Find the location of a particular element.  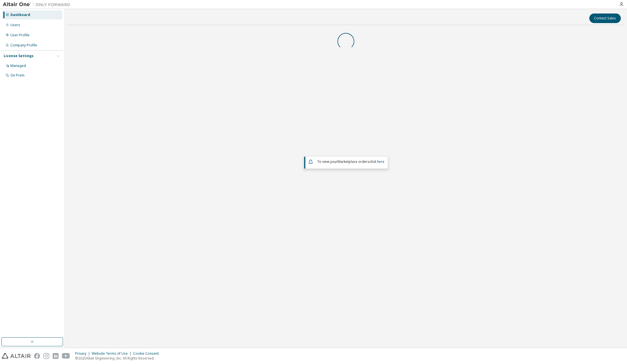

img: youtube.svg is located at coordinates (66, 356).